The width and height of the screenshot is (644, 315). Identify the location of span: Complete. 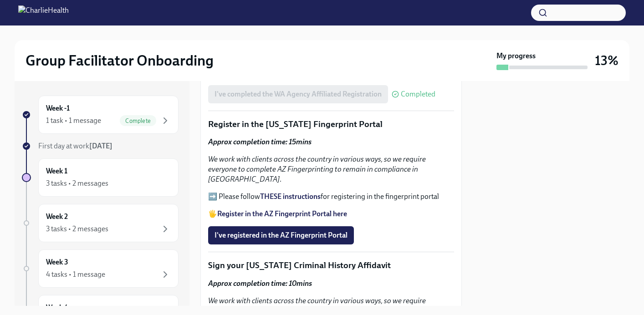
(138, 121).